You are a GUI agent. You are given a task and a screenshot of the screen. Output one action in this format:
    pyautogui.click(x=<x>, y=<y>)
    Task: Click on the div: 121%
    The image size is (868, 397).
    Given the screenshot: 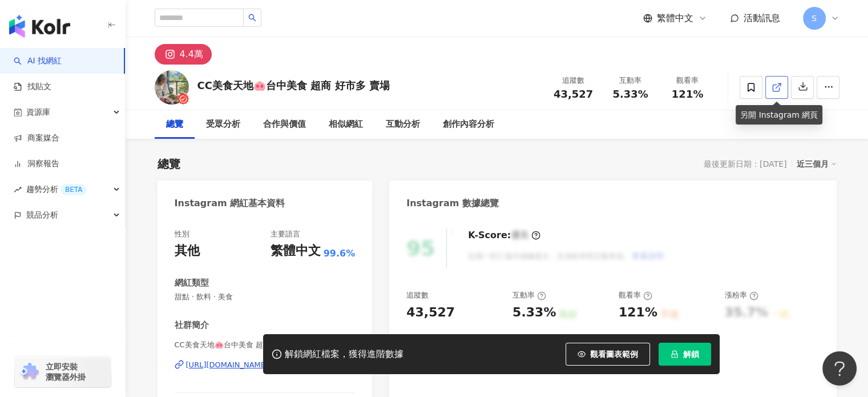 What is the action you would take?
    pyautogui.click(x=638, y=312)
    